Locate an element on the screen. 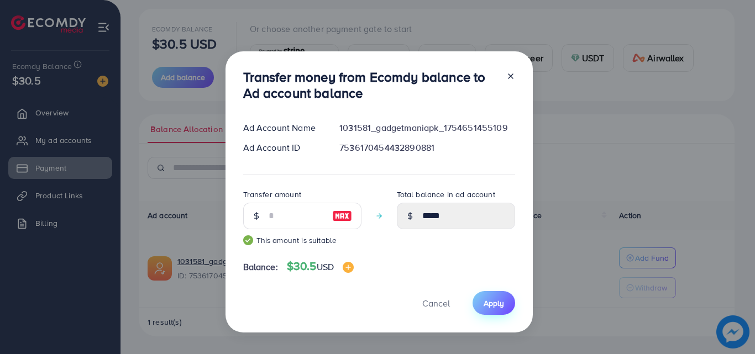  span: Cancel is located at coordinates (436, 303).